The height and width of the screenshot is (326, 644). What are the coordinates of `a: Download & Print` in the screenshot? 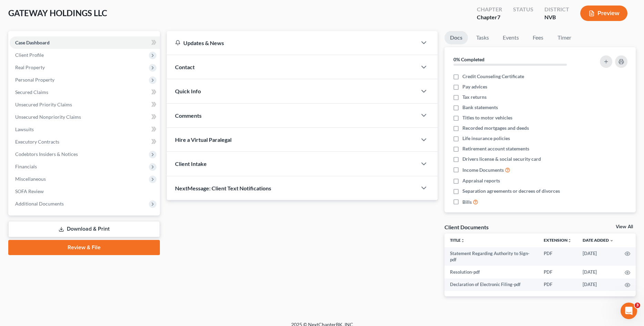 It's located at (84, 229).